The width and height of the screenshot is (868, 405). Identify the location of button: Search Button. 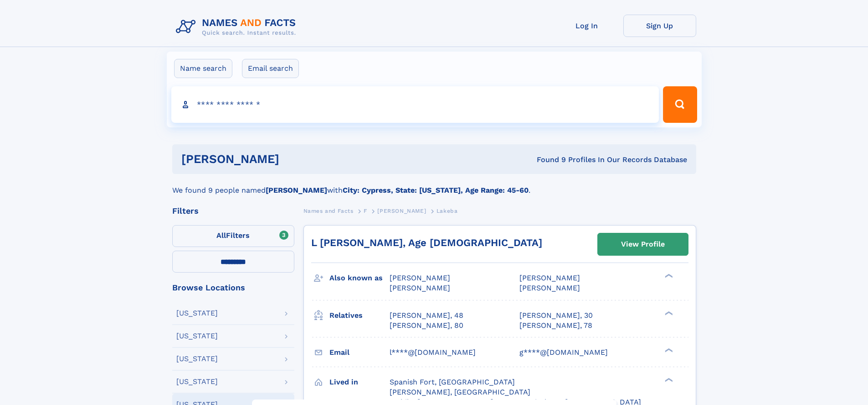
(680, 105).